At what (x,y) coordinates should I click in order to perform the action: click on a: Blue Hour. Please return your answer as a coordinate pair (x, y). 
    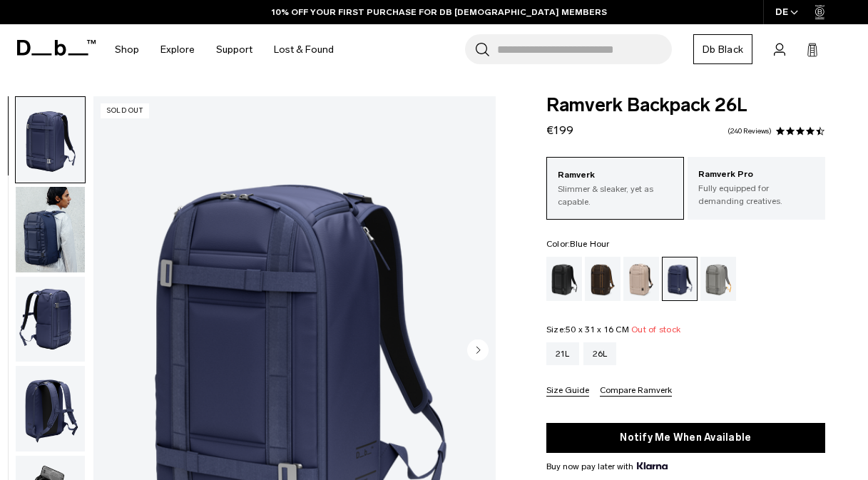
    Looking at the image, I should click on (680, 279).